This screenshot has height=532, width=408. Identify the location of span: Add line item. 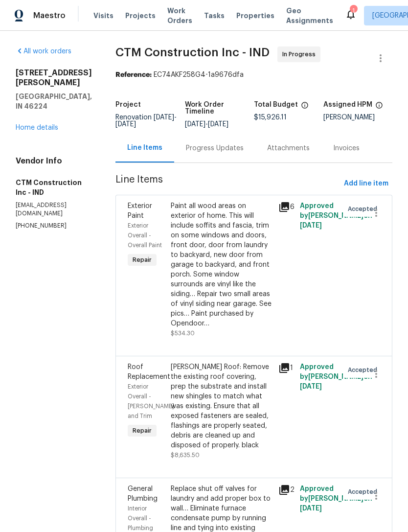
(366, 183).